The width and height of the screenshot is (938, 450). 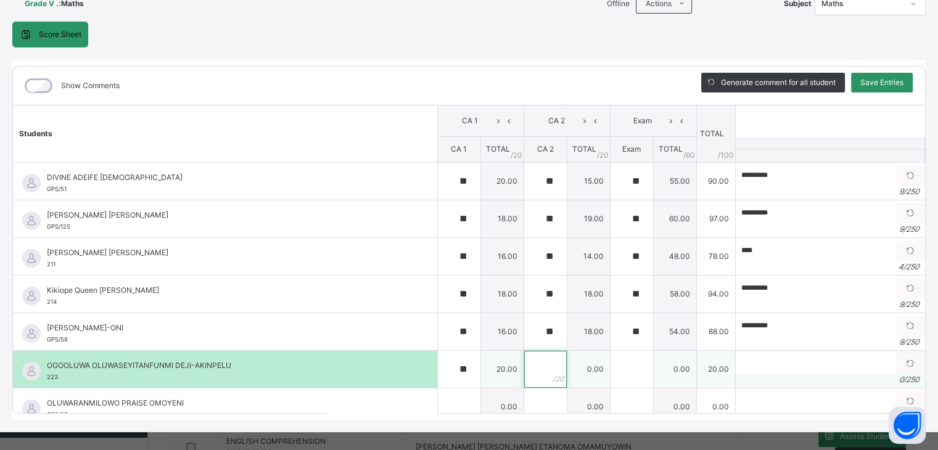 What do you see at coordinates (715, 294) in the screenshot?
I see `td: 94.00` at bounding box center [715, 294].